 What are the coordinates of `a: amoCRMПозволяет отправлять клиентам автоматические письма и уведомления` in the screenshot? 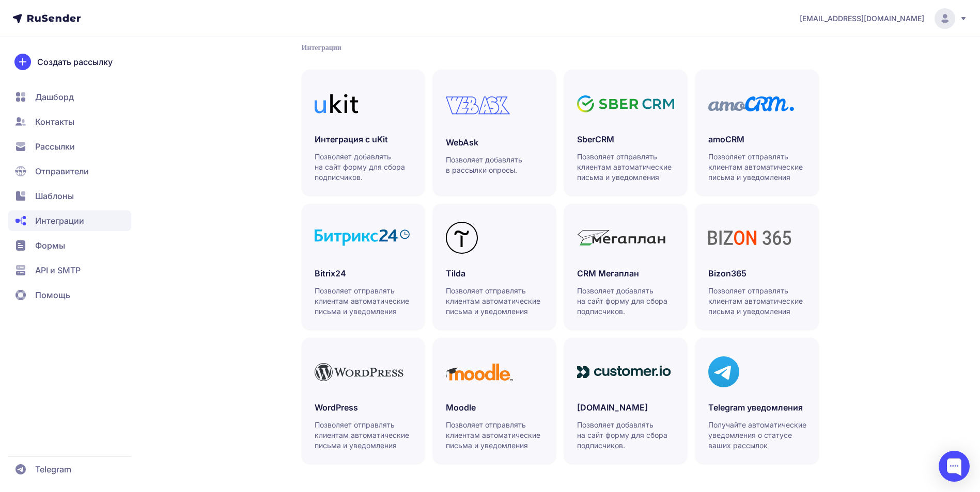 It's located at (757, 132).